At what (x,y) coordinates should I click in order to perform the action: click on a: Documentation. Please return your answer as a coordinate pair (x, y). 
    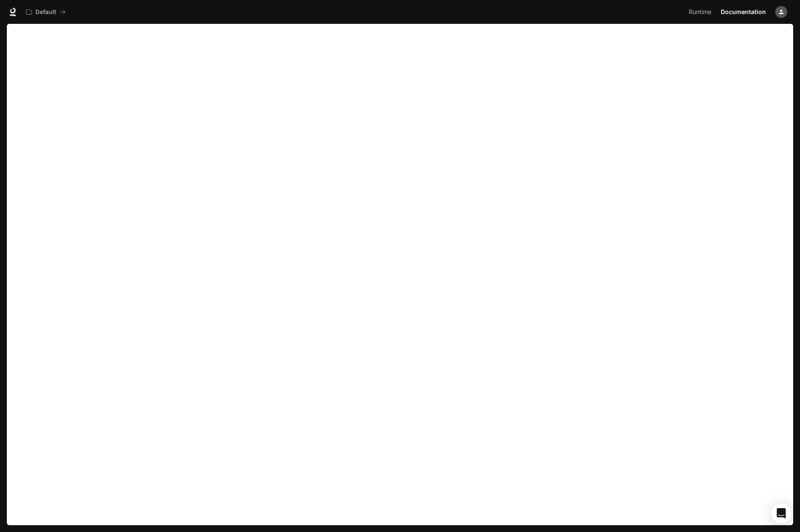
    Looking at the image, I should click on (743, 12).